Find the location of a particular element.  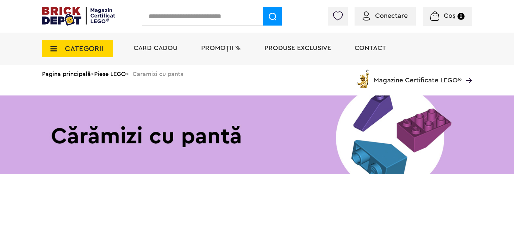

span: Produse exclusive is located at coordinates (298, 48).